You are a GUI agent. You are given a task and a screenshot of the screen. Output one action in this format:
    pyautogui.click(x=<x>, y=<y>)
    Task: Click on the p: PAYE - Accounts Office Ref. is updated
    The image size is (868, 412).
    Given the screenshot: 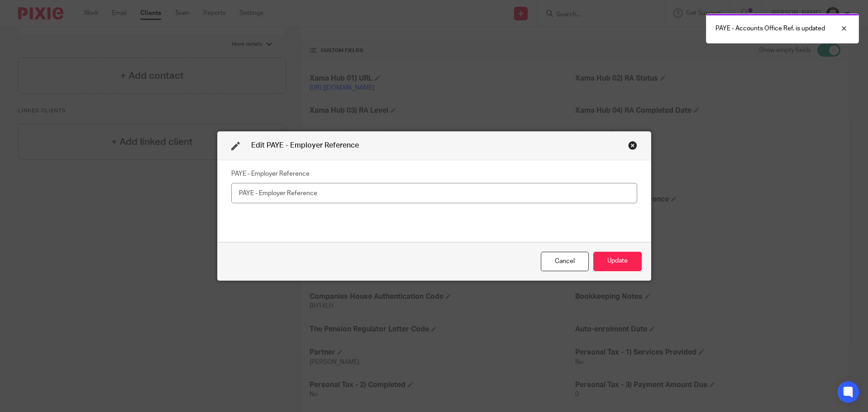 What is the action you would take?
    pyautogui.click(x=771, y=28)
    